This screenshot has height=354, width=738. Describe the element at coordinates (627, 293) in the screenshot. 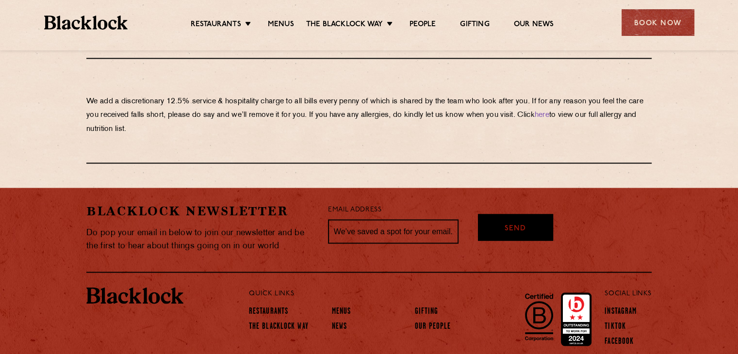

I see `p: Social Links` at that location.